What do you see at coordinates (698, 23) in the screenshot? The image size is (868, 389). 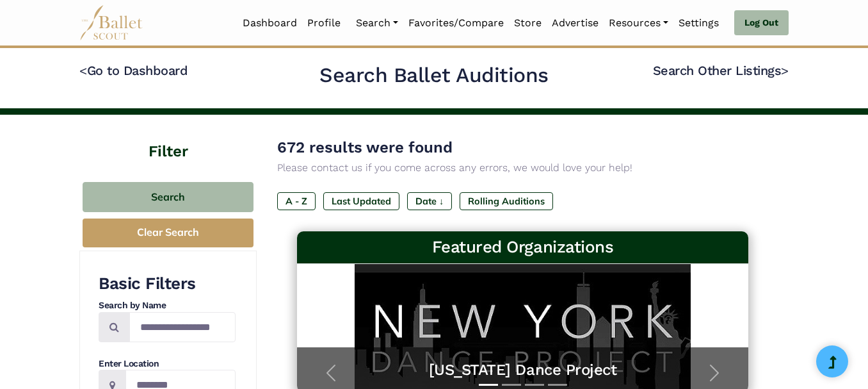 I see `a: Settings` at bounding box center [698, 23].